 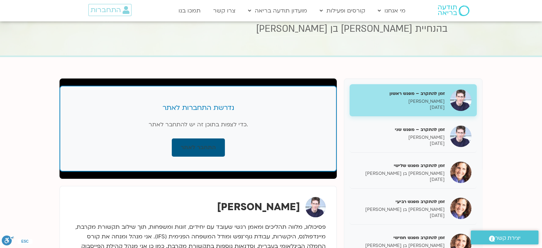 I want to click on h3: נדרשת התחברות לאתר, so click(x=198, y=108).